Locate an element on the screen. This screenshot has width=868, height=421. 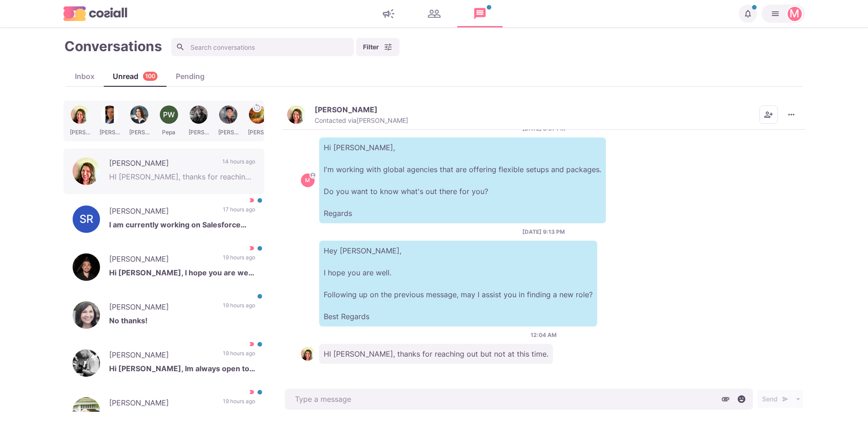
img: Gina Volpe is located at coordinates (87, 315).